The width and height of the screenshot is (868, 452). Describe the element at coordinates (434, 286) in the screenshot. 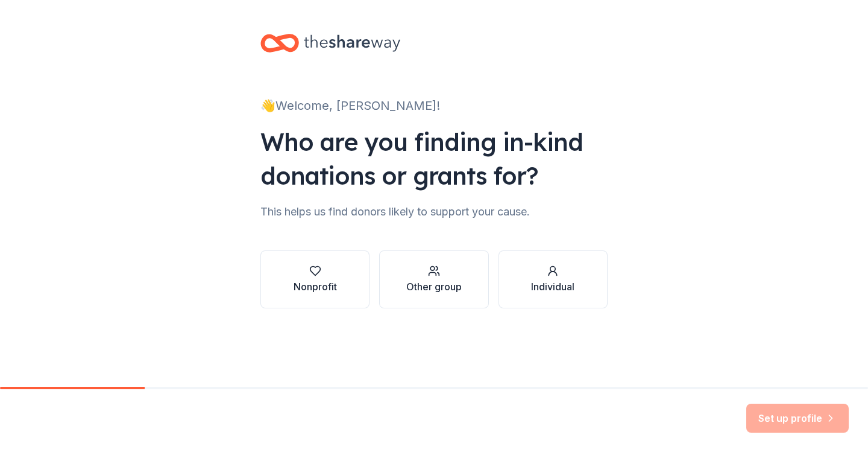

I see `div: Other group` at that location.